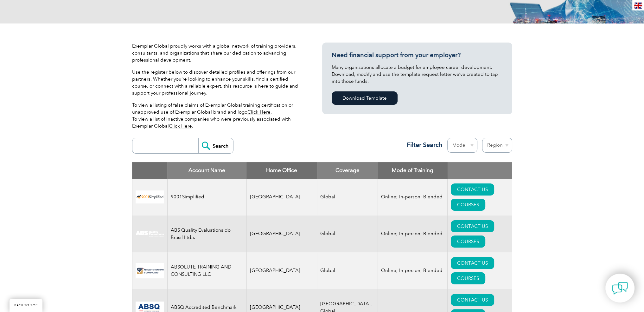 This screenshot has width=644, height=312. Describe the element at coordinates (282, 171) in the screenshot. I see `th: Home Office: activate to sort column ascending` at that location.